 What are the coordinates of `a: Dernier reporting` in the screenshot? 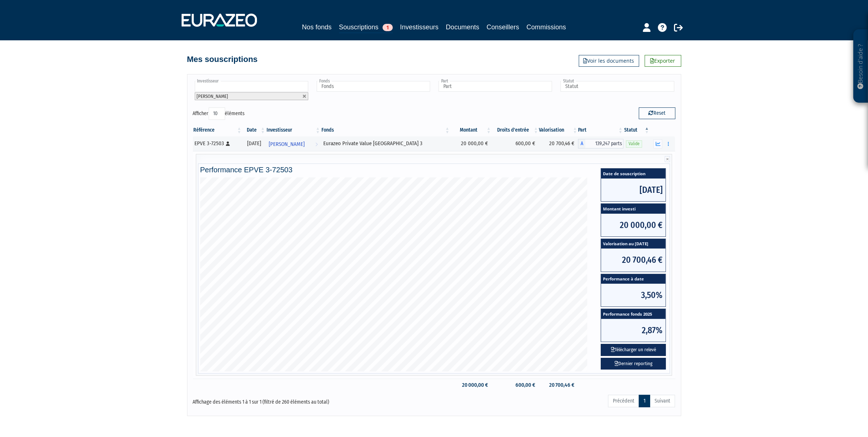 It's located at (633, 363).